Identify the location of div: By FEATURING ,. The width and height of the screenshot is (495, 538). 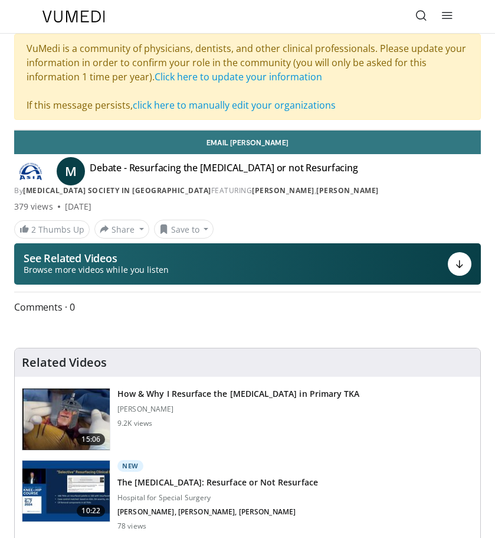
(247, 191).